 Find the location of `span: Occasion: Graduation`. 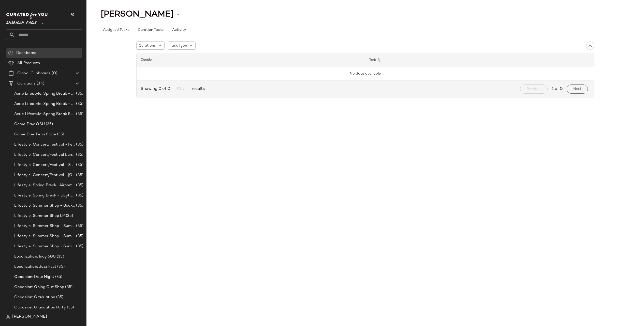

span: Occasion: Graduation is located at coordinates (35, 297).